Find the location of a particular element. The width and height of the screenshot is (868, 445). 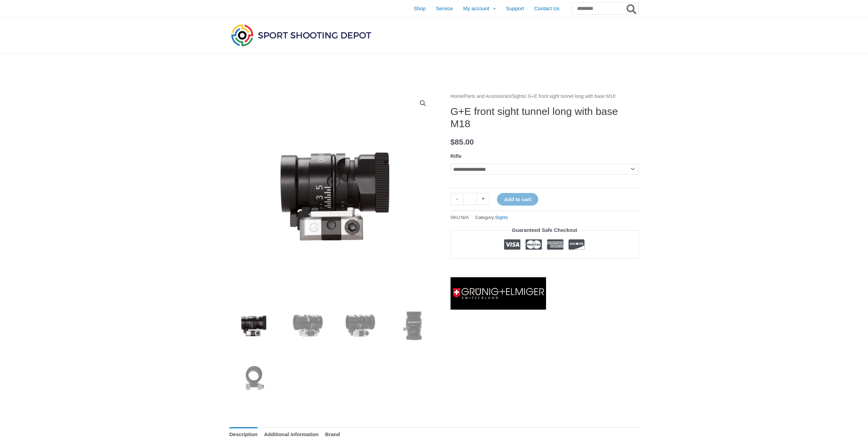

nav: Breadcrumb is located at coordinates (545, 96).